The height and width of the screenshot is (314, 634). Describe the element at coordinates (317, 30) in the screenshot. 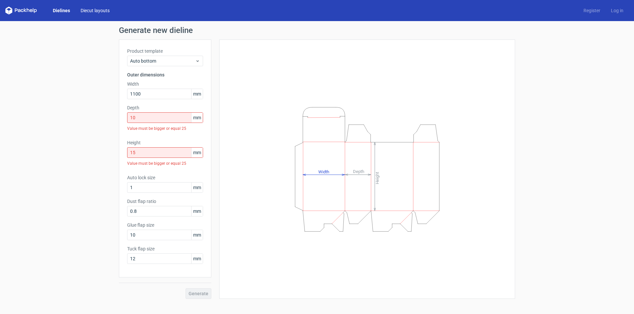

I see `h1: Generate new dieline` at that location.